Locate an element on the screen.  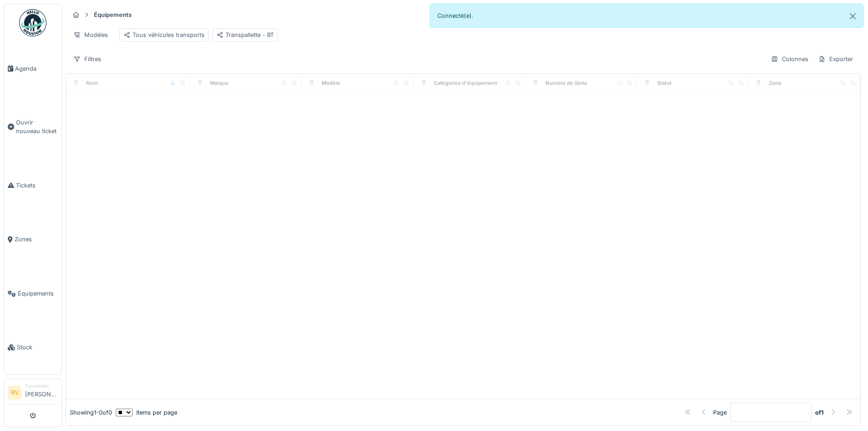
a: Agenda is located at coordinates (33, 69).